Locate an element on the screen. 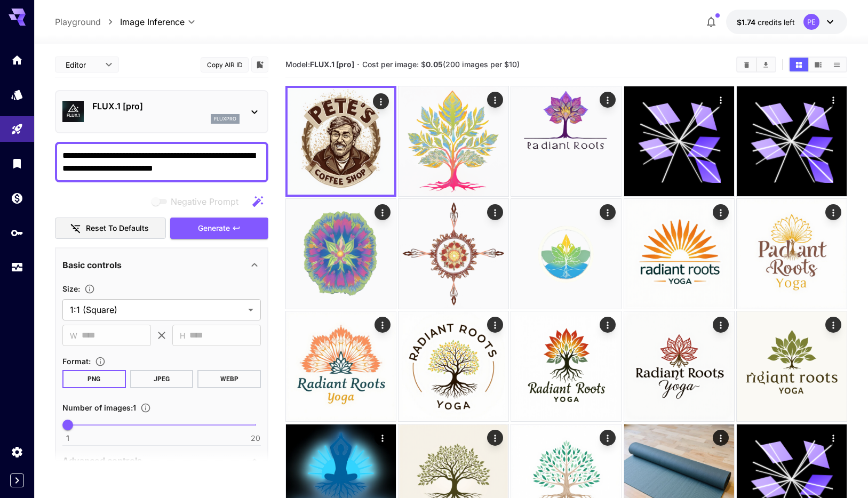 This screenshot has width=868, height=498. div: Show images in grid viewShow images in video viewShow images in list view is located at coordinates (818, 65).